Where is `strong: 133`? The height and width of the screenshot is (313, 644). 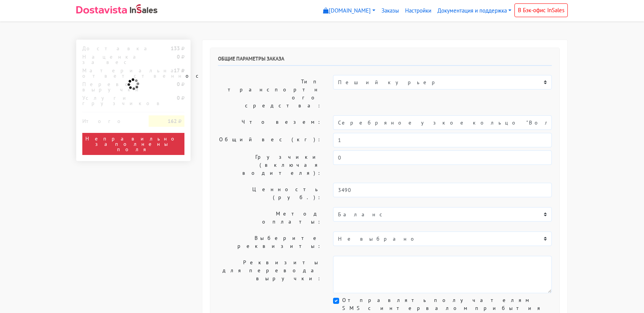
strong: 133 is located at coordinates (175, 48).